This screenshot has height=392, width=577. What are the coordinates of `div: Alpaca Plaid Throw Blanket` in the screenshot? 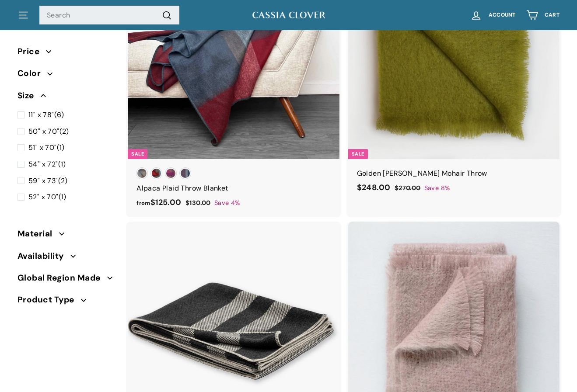 It's located at (233, 188).